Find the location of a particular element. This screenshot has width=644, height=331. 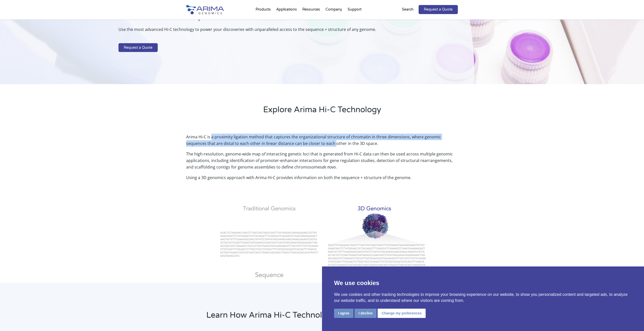

h2: Explore Arima Hi-C Technology is located at coordinates (322, 112).